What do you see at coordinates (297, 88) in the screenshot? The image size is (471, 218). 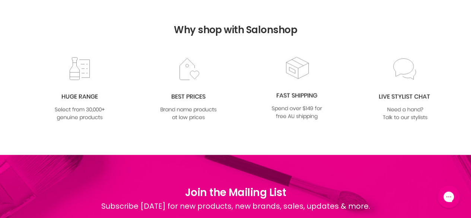 I see `img: fast.jpg` at bounding box center [297, 88].